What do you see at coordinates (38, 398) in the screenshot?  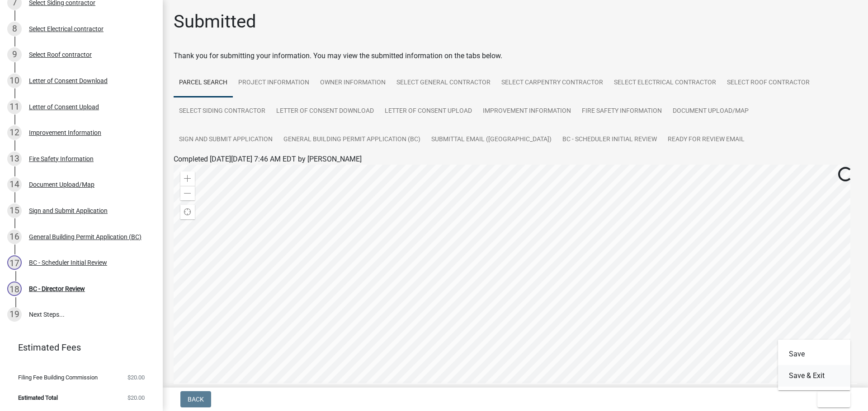 I see `span: Estimated Total` at bounding box center [38, 398].